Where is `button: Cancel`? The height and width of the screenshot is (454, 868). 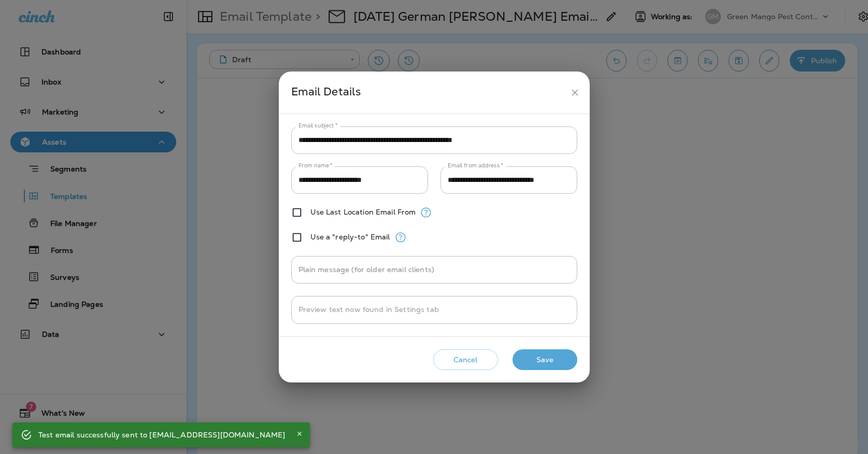 button: Cancel is located at coordinates (466, 359).